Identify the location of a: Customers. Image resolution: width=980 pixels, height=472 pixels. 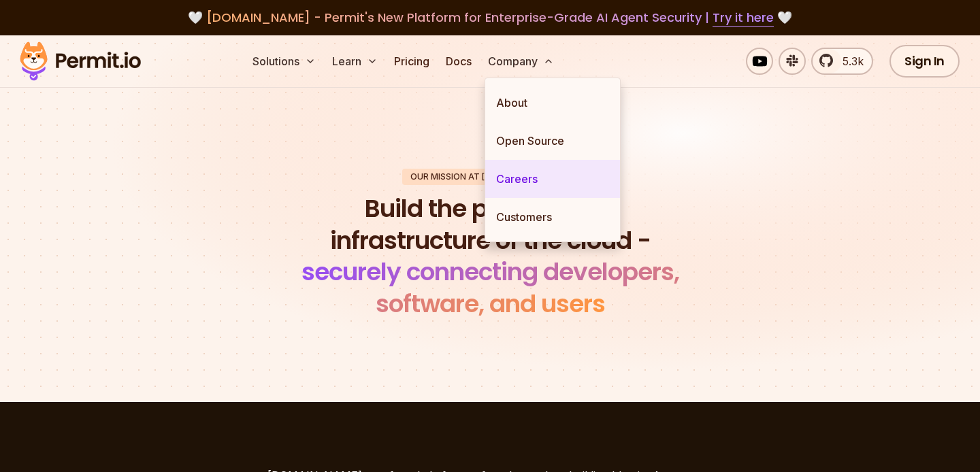
(553, 217).